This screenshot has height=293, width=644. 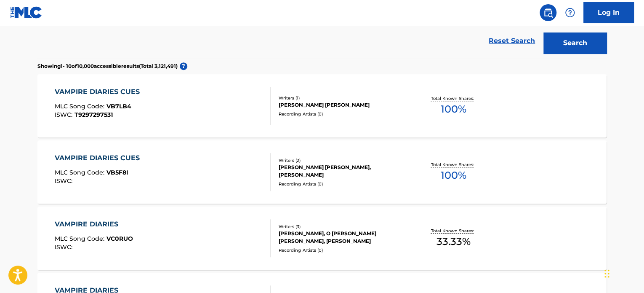 What do you see at coordinates (94, 224) in the screenshot?
I see `div: VAMPIRE DIARIES` at bounding box center [94, 224].